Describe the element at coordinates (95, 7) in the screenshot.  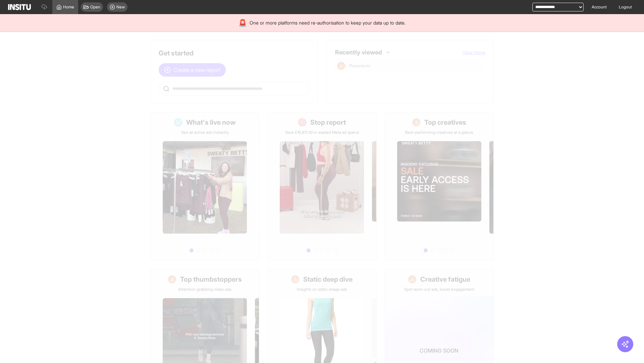
I see `span: Open` at that location.